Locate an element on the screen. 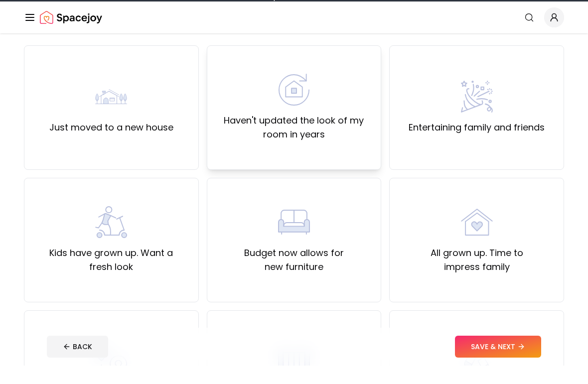 The height and width of the screenshot is (384, 588). label: Kids have grown up. Want a fresh look is located at coordinates (111, 278).